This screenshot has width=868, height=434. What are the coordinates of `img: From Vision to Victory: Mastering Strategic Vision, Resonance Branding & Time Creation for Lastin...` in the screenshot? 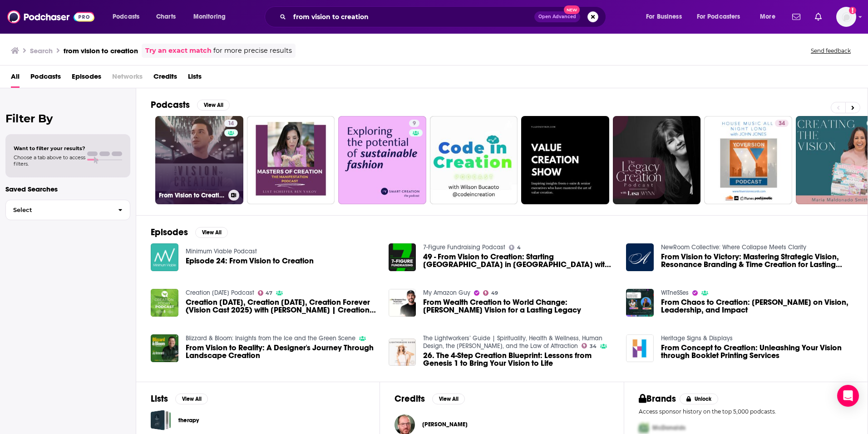 It's located at (640, 257).